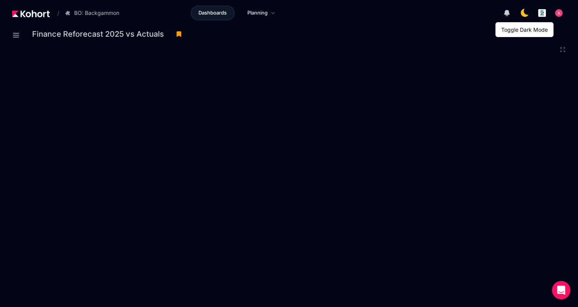 The width and height of the screenshot is (578, 307). What do you see at coordinates (562, 290) in the screenshot?
I see `div: Open Intercom Messenger` at bounding box center [562, 290].